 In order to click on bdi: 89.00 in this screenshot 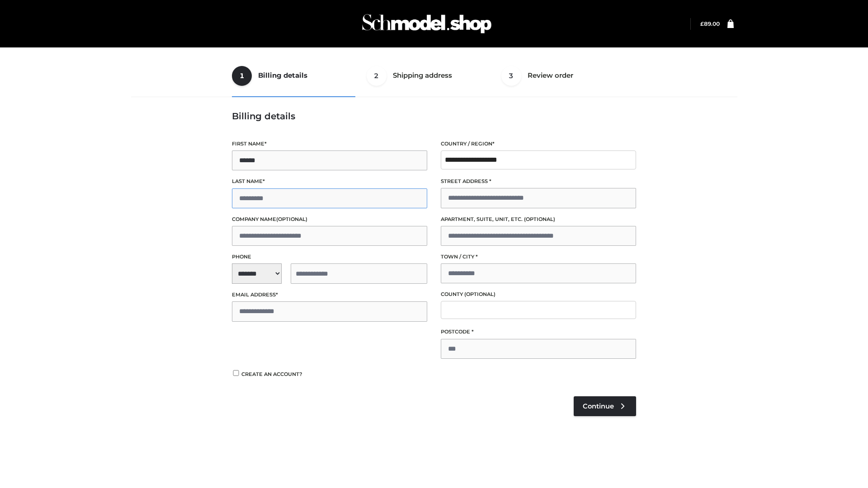, I will do `click(710, 23)`.